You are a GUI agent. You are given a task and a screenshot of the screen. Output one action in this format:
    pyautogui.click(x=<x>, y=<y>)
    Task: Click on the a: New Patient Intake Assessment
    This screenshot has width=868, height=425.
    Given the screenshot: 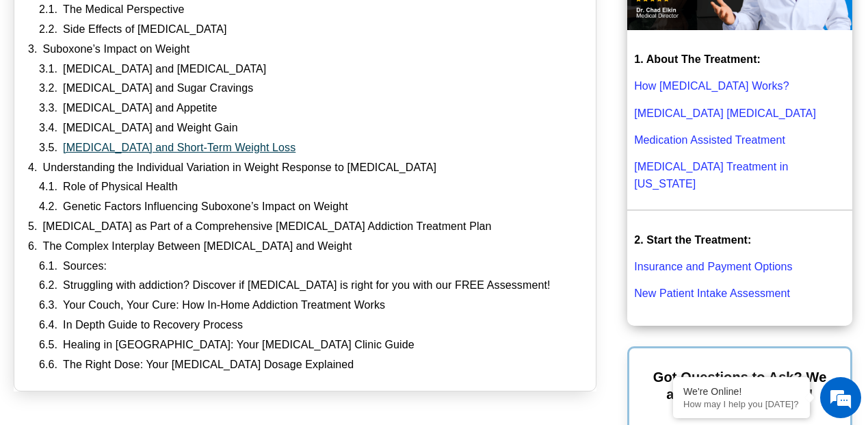 What is the action you would take?
    pyautogui.click(x=712, y=293)
    